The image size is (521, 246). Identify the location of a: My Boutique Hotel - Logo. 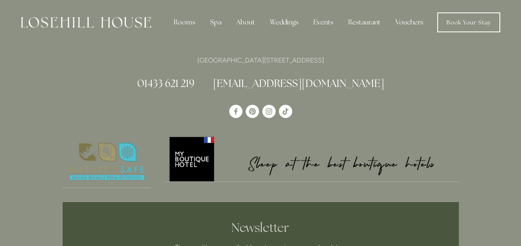
(312, 159).